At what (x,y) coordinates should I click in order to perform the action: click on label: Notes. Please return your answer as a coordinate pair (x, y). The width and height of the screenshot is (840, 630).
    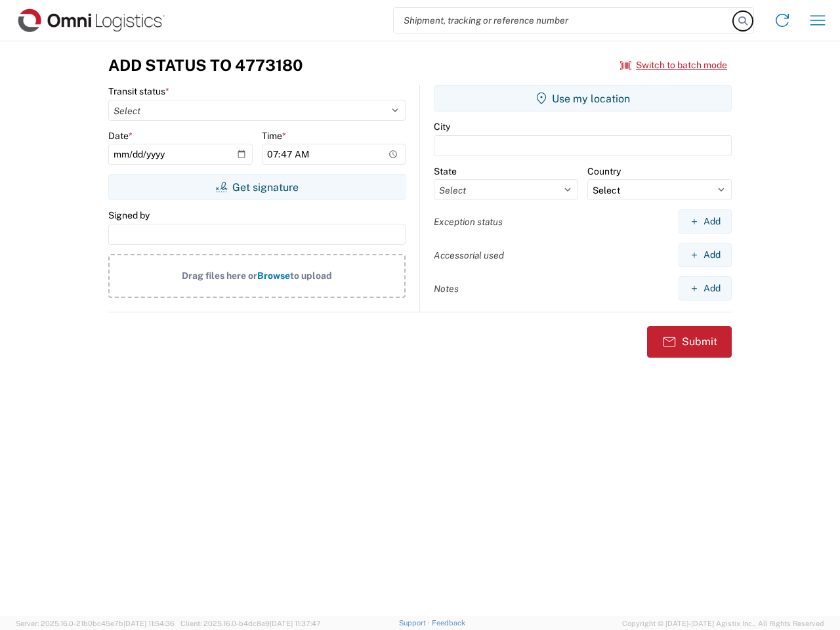
    Looking at the image, I should click on (446, 289).